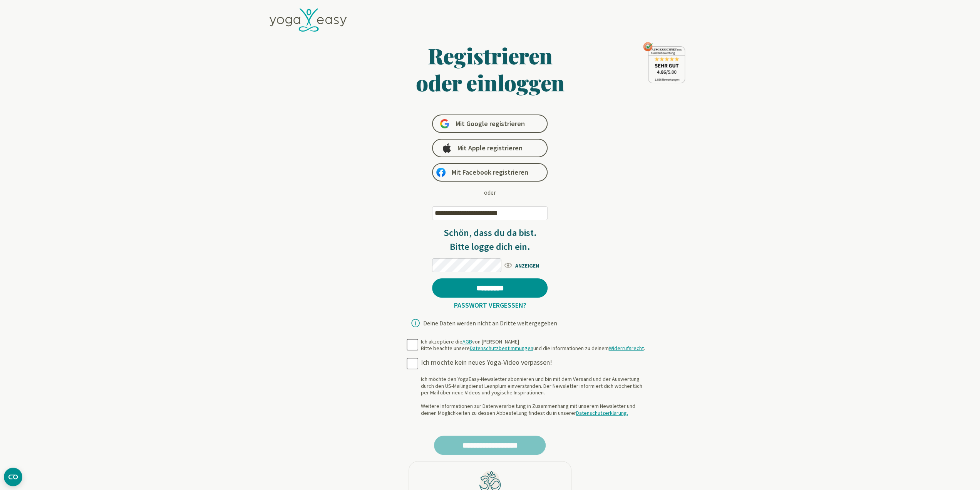  Describe the element at coordinates (535, 362) in the screenshot. I see `div: Ich möchte kein neues Yoga-Video verpassen!` at that location.